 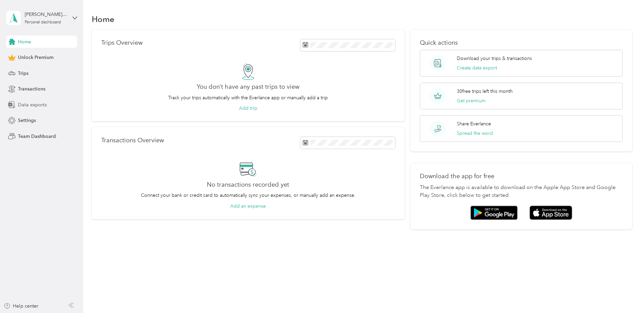 What do you see at coordinates (248, 185) in the screenshot?
I see `h2: No transactions recorded yet` at bounding box center [248, 185].